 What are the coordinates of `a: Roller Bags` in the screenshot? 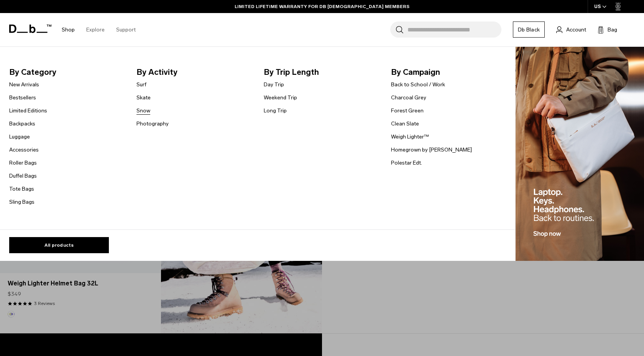 It's located at (23, 162).